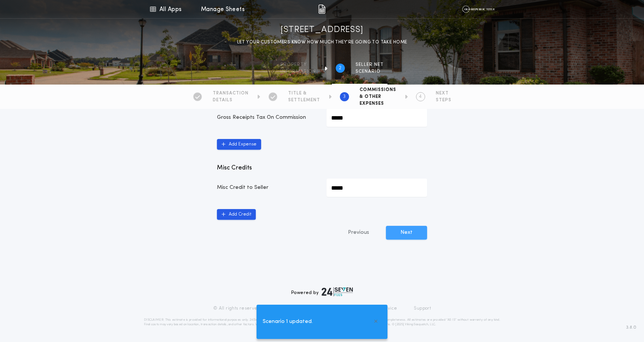 The width and height of the screenshot is (644, 342). Describe the element at coordinates (239, 144) in the screenshot. I see `button: Add Expense` at that location.